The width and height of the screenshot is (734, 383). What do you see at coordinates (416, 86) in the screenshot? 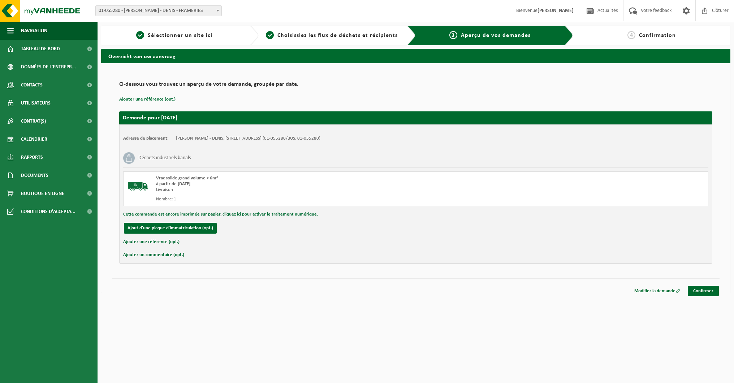
I see `h2: Ci-dessous vous trouvez un aperçu de votre demande, groupée par date.` at bounding box center [416, 86].